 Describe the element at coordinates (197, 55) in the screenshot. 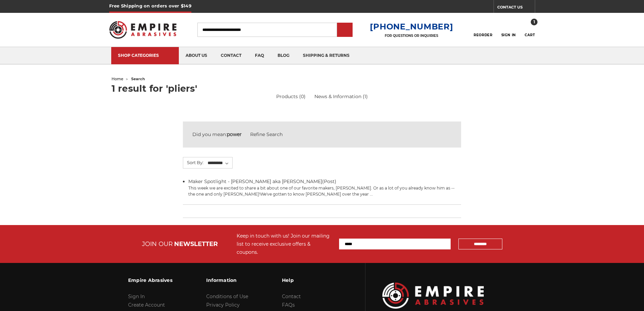

I see `a: about us` at that location.